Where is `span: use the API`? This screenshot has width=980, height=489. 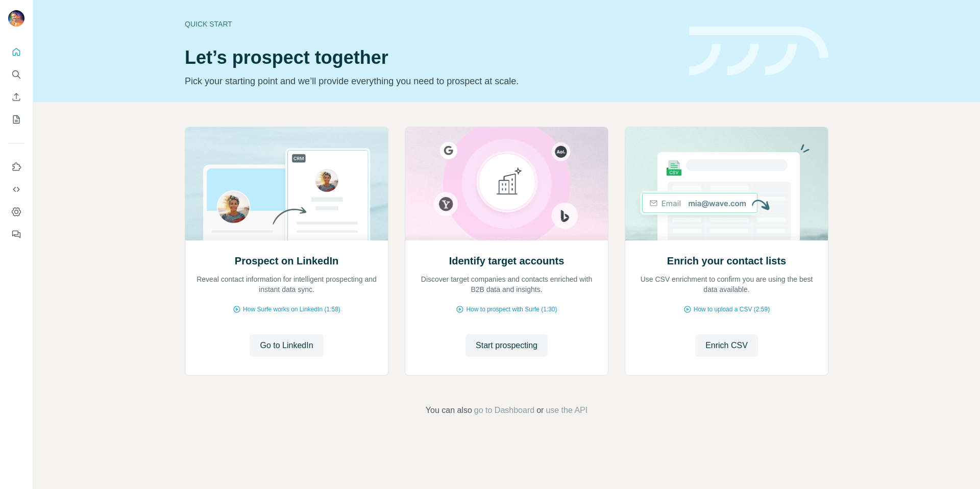
span: use the API is located at coordinates (567, 411).